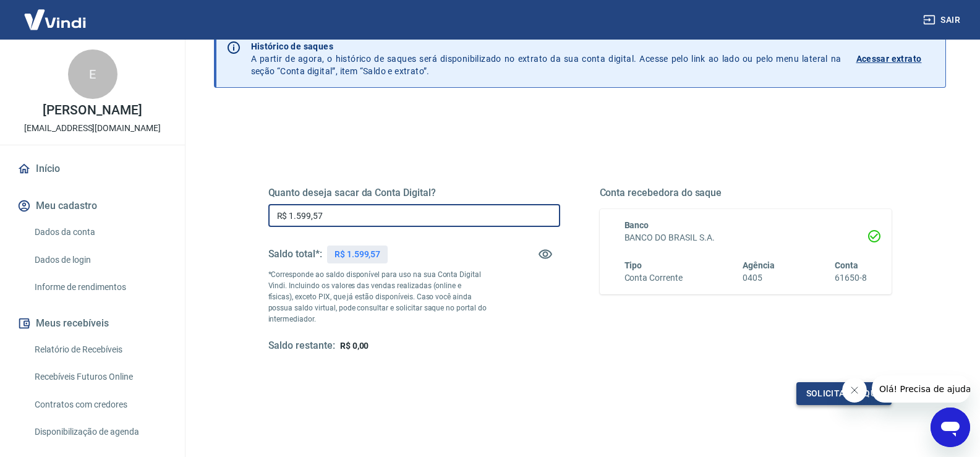 The width and height of the screenshot is (980, 457). Describe the element at coordinates (99, 377) in the screenshot. I see `a: Recebíveis Futuros Online` at that location.